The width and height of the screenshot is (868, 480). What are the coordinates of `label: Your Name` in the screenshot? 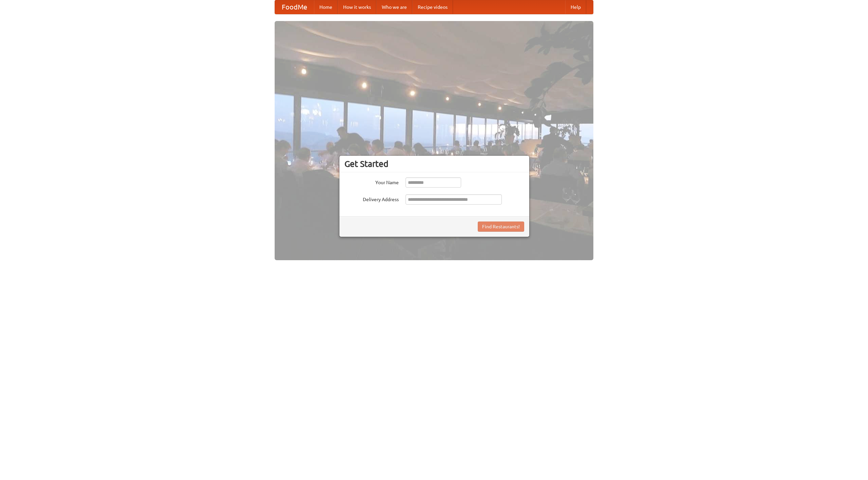 It's located at (372, 182).